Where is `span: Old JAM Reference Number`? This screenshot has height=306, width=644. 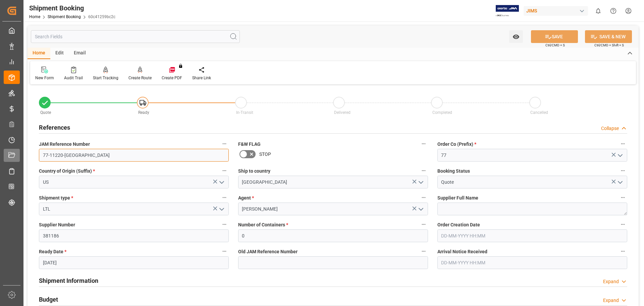
span: Old JAM Reference Number is located at coordinates (268, 252).